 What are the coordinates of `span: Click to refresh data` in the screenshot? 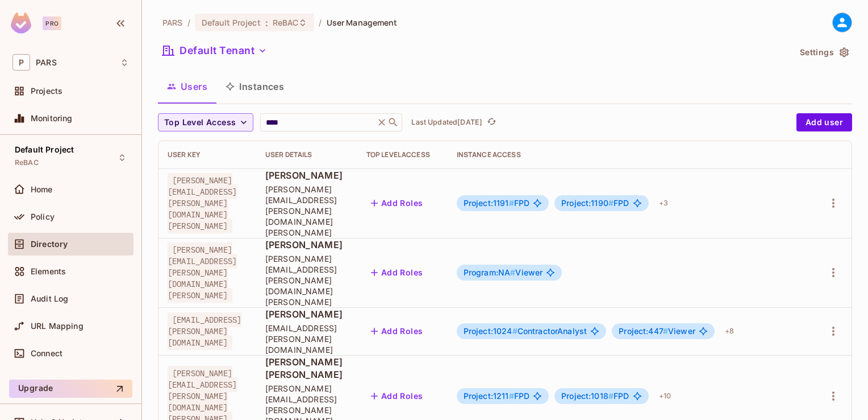 It's located at (490, 122).